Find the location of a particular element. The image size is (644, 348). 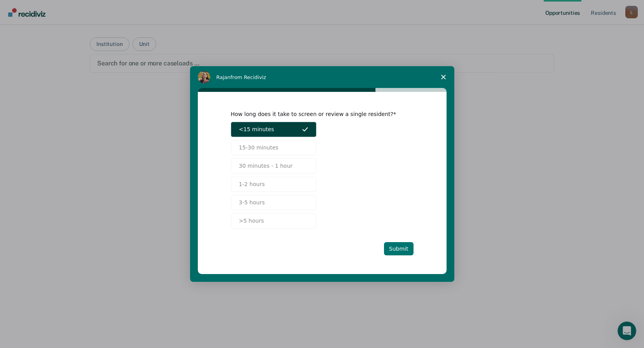

span: Rajan is located at coordinates (224, 77).